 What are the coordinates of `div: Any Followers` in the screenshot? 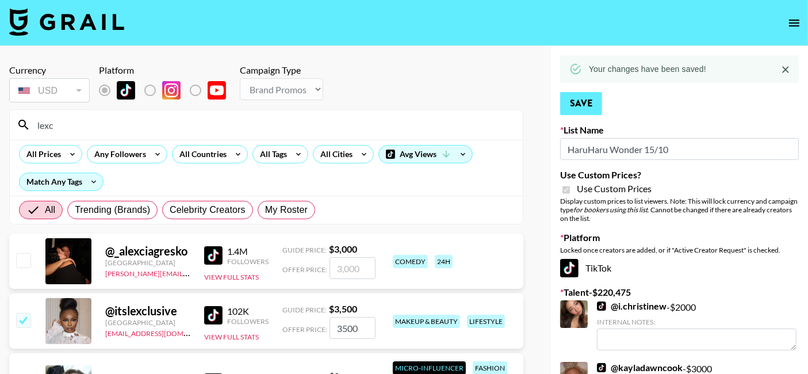 It's located at (118, 154).